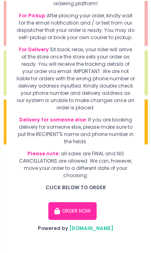 Image resolution: width=151 pixels, height=253 pixels. Describe the element at coordinates (44, 153) in the screenshot. I see `b: Please note:` at that location.